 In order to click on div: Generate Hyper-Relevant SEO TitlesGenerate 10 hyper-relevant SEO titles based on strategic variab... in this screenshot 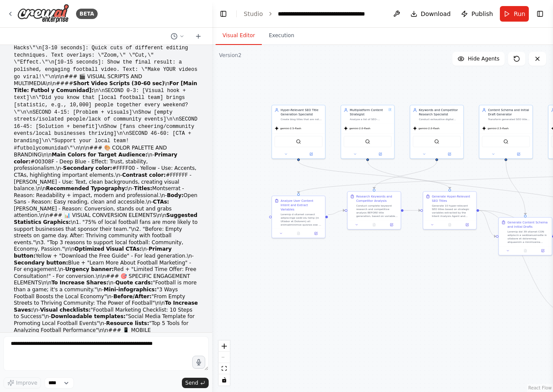, I will do `click(449, 211)`.